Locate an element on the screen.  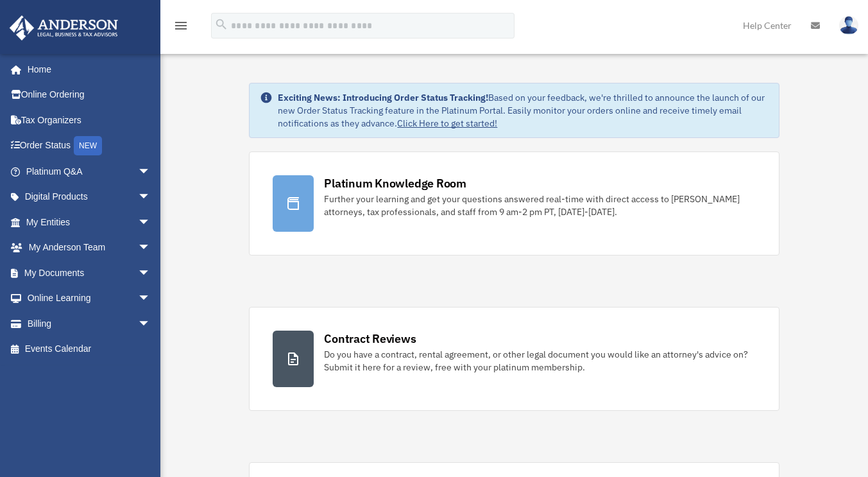
a: Platinum Knowledge Room Further your learning and get your questions answered real-time with dire... is located at coordinates (513, 203).